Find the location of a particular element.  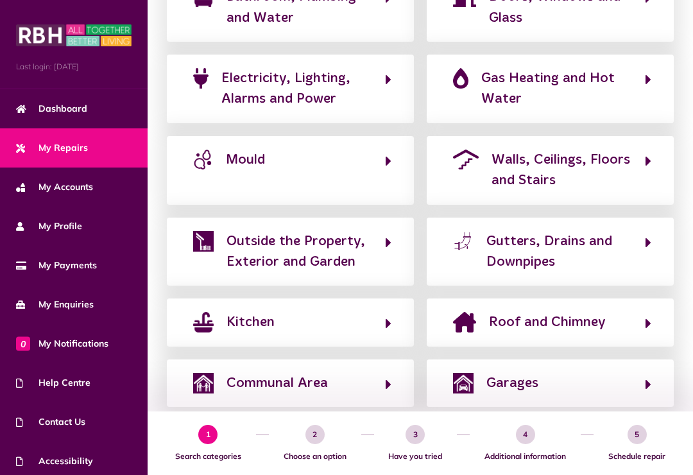

span: Garages is located at coordinates (512, 383).